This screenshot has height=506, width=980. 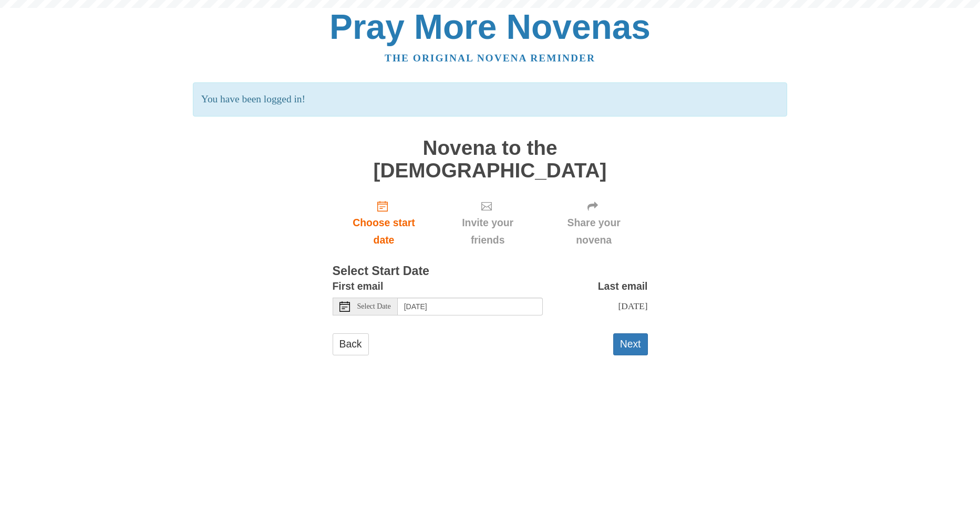 I want to click on span: Select Date, so click(x=374, y=306).